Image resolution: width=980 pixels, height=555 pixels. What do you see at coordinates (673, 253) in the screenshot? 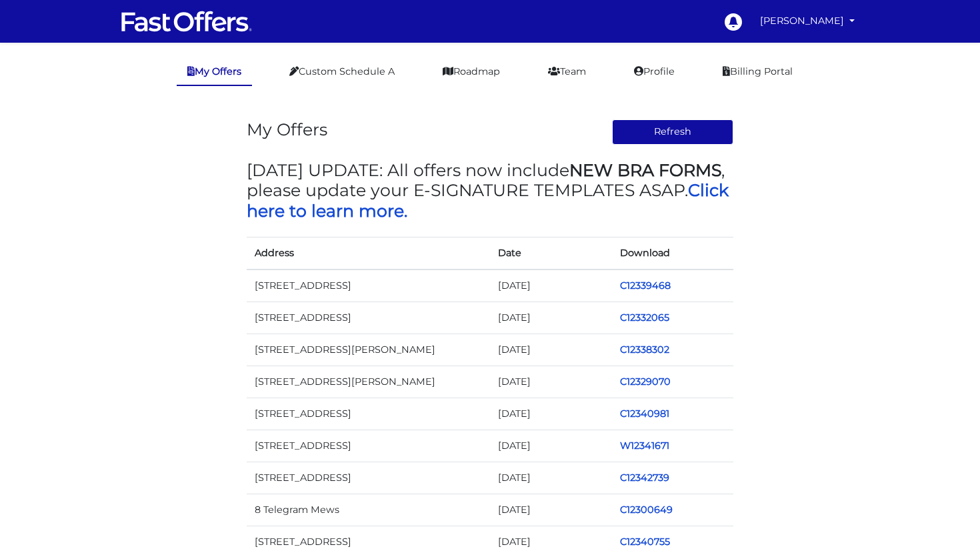
I see `th: Download` at bounding box center [673, 253].